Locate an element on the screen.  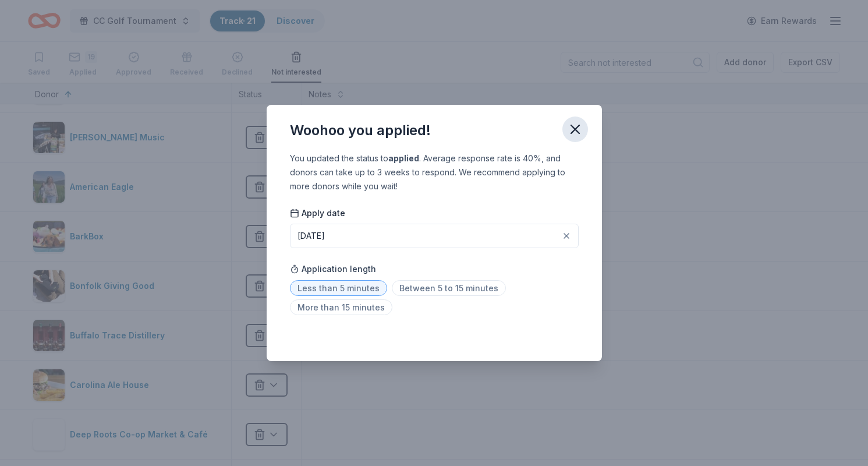
span: Between 5 to 15 minutes is located at coordinates (449, 288).